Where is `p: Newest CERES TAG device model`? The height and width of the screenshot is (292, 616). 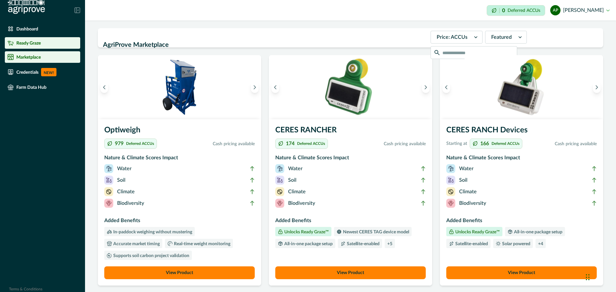 p: Newest CERES TAG device model is located at coordinates (375, 232).